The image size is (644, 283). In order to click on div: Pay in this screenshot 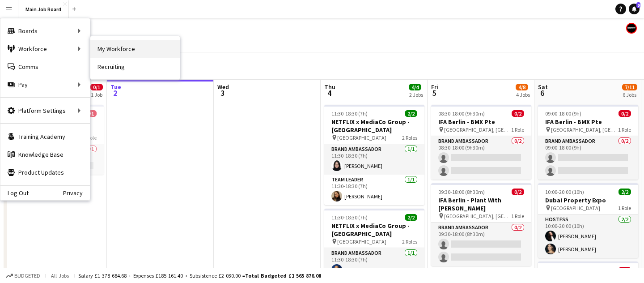, I will do `click(45, 85)`.